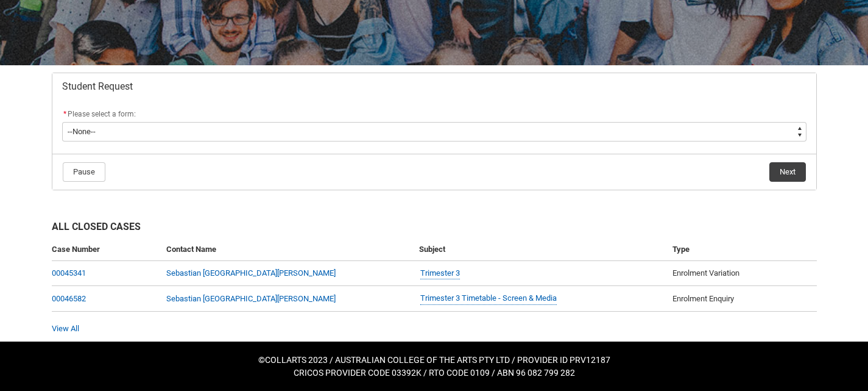  I want to click on th: Case Number, so click(107, 249).